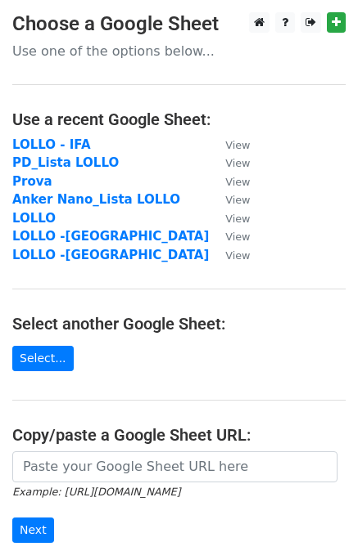 Image resolution: width=358 pixels, height=551 pixels. Describe the element at coordinates (65, 163) in the screenshot. I see `strong: PD_Lista LOLLO` at that location.